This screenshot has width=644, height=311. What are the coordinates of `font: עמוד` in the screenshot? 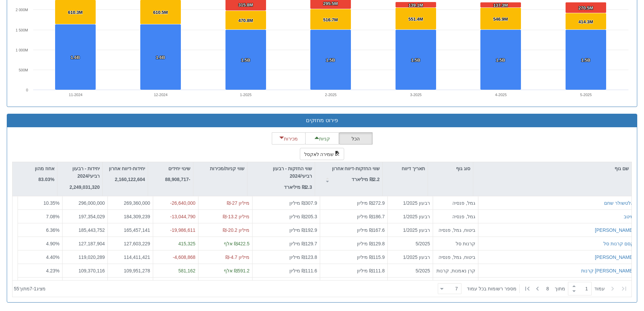 It's located at (600, 289).